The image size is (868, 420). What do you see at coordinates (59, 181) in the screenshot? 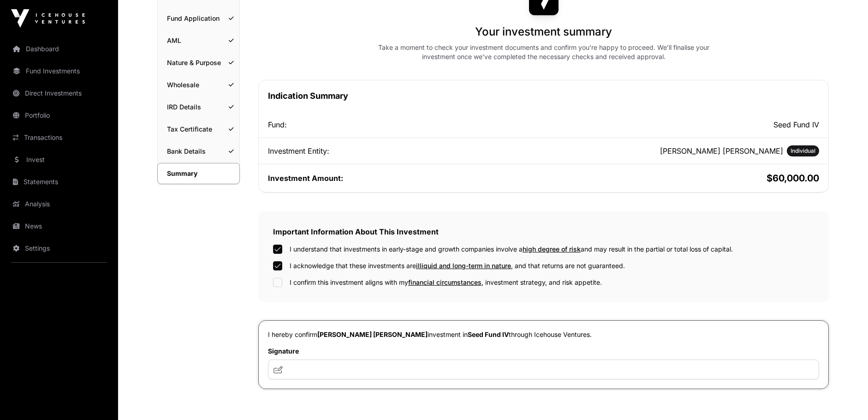
I see `a: Statements` at bounding box center [59, 181].